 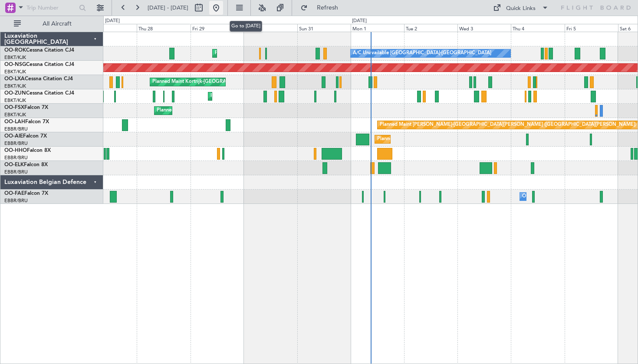 I want to click on div: Fri 5, so click(x=591, y=28).